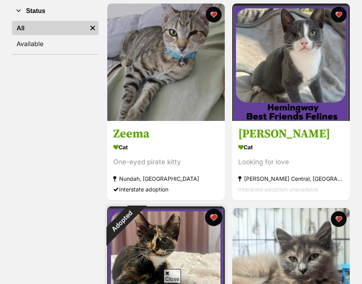 The height and width of the screenshot is (284, 362). What do you see at coordinates (166, 189) in the screenshot?
I see `div: Interstate adoption` at bounding box center [166, 189].